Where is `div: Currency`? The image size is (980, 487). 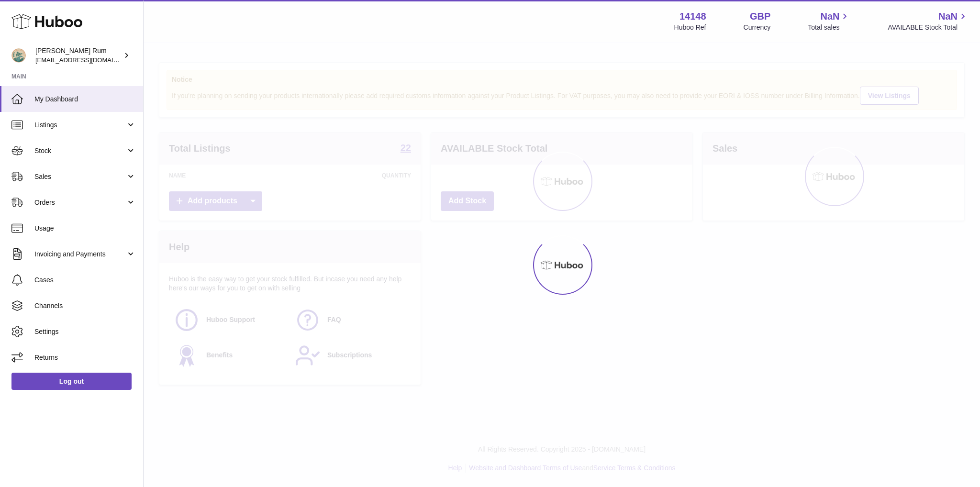
div: Currency is located at coordinates (757, 27).